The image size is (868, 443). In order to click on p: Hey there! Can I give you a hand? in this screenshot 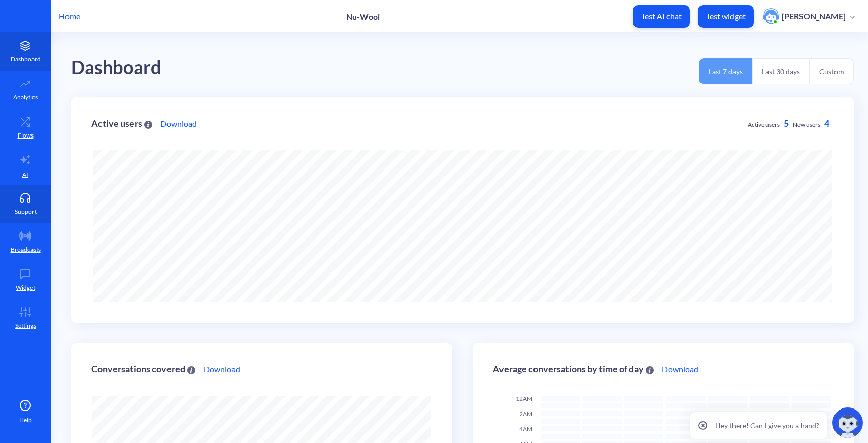, I will do `click(767, 426)`.